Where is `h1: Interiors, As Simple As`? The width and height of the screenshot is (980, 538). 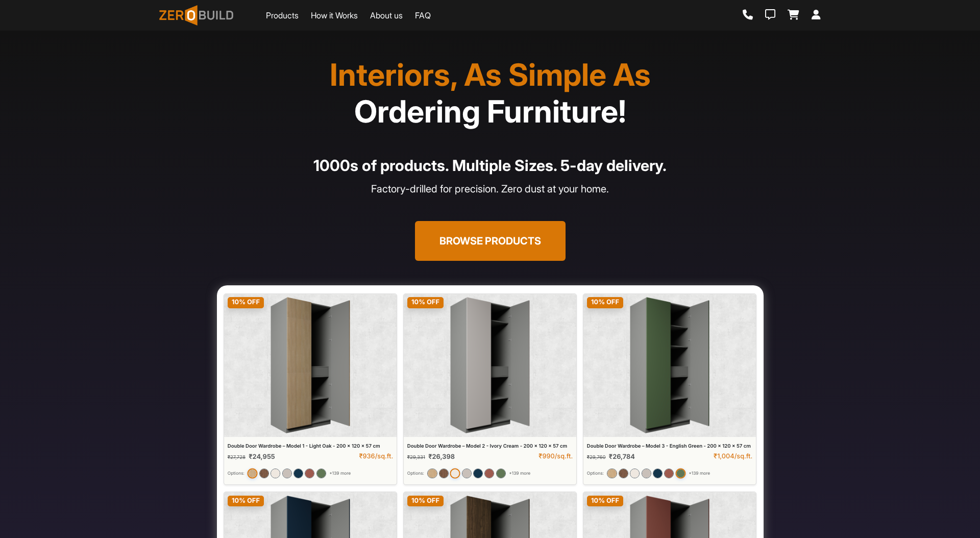
h1: Interiors, As Simple As is located at coordinates (490, 93).